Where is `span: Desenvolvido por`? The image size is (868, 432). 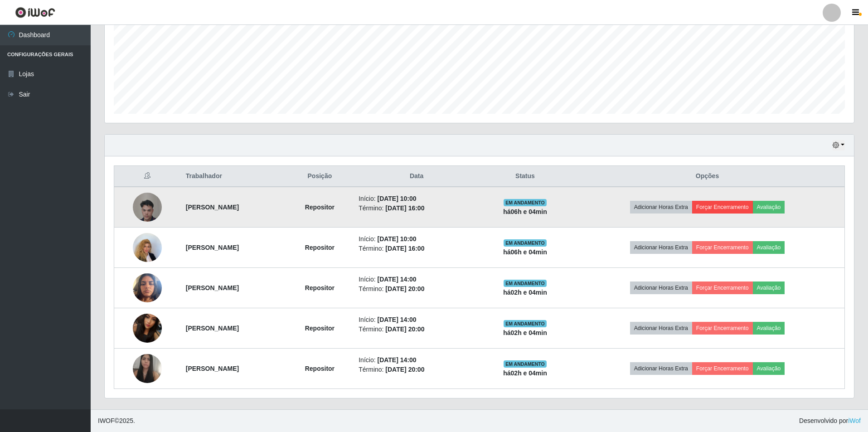 span: Desenvolvido por is located at coordinates (830, 420).